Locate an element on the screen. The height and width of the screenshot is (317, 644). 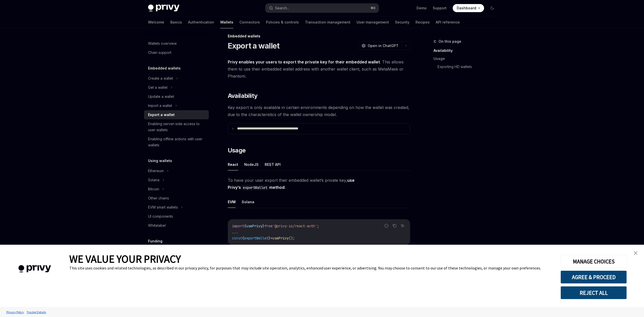
div: Solana is located at coordinates (153, 180).